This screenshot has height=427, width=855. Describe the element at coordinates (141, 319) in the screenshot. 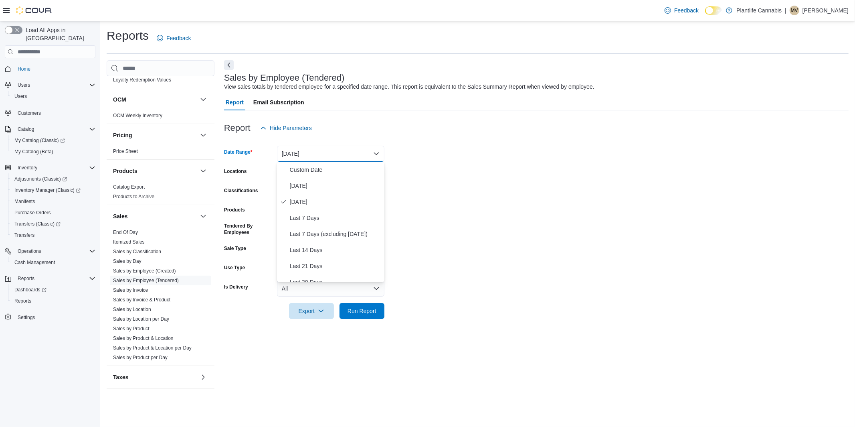

I see `a: Sales by Location per Day` at that location.